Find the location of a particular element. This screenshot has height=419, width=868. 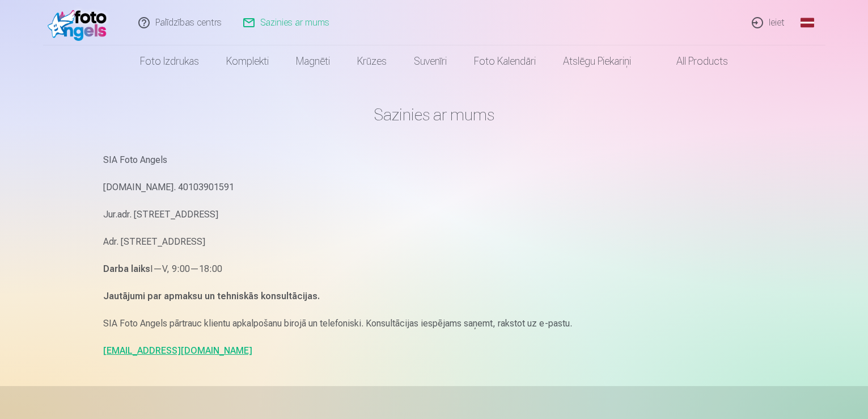

a: Suvenīri is located at coordinates (430, 61).